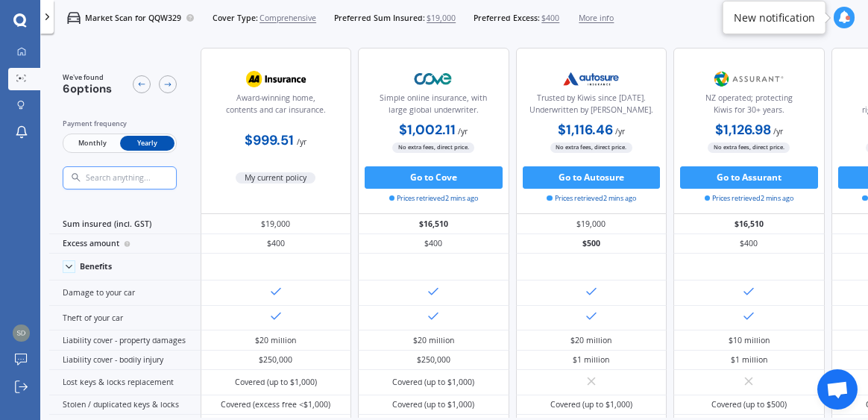 The height and width of the screenshot is (420, 868). I want to click on div: Covered (excess free <$1,000), so click(275, 404).